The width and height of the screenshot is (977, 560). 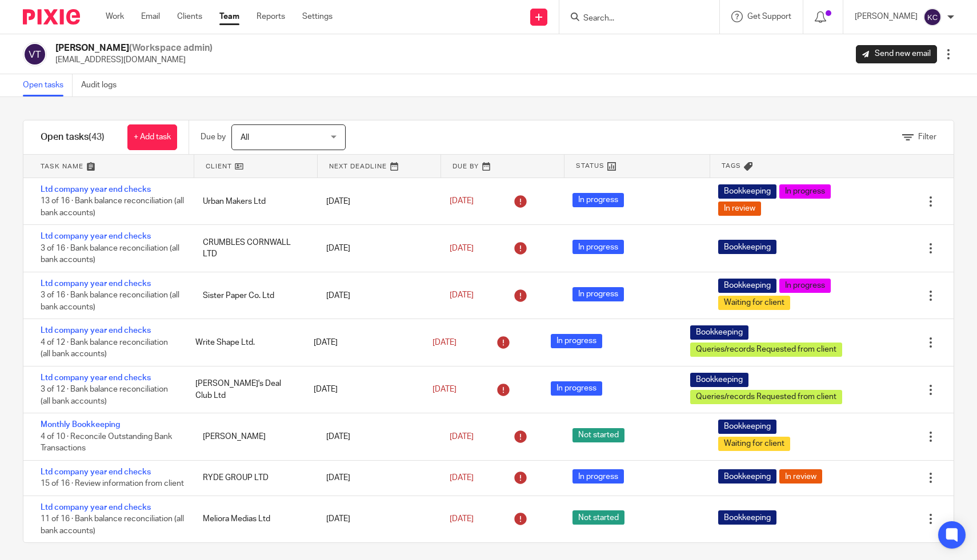 I want to click on span: (43), so click(x=96, y=137).